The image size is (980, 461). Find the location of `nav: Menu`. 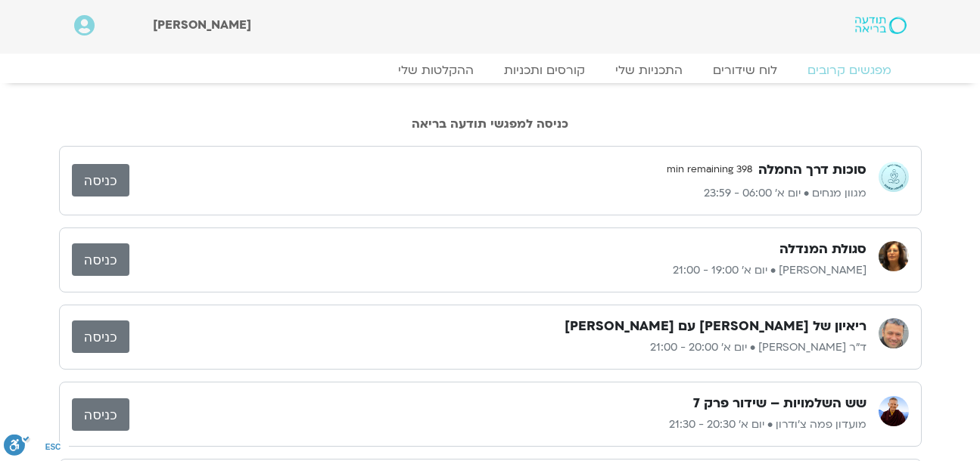

nav: Menu is located at coordinates (490, 70).